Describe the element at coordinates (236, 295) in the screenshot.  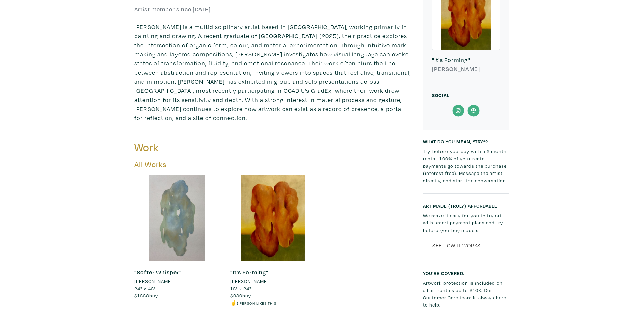
I see `span: $980` at that location.